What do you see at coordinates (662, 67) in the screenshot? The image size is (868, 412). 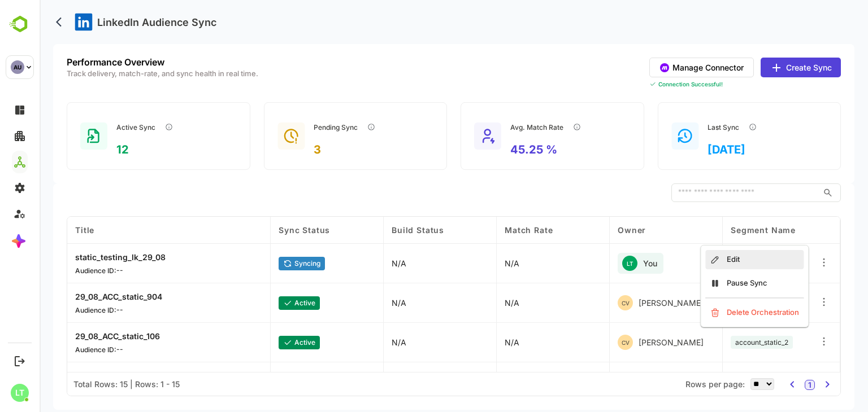 I see `button: Manage Connector` at bounding box center [662, 67].